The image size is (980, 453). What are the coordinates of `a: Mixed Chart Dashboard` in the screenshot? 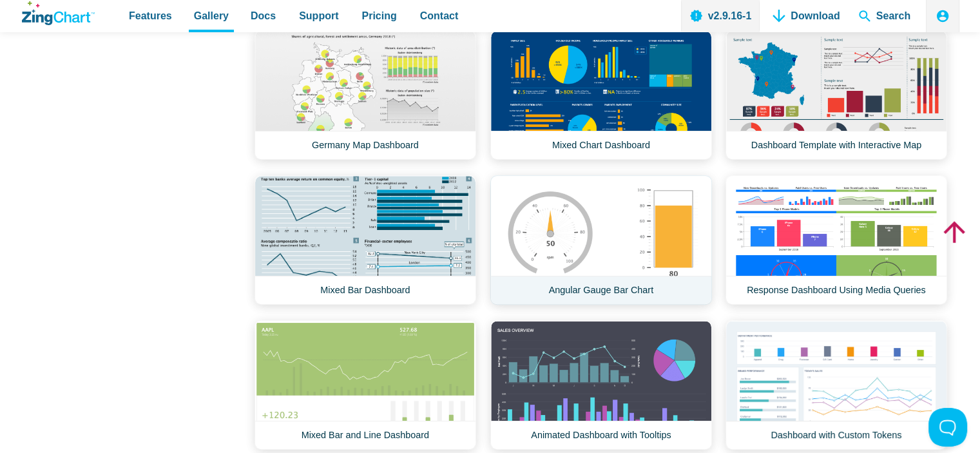 It's located at (601, 94).